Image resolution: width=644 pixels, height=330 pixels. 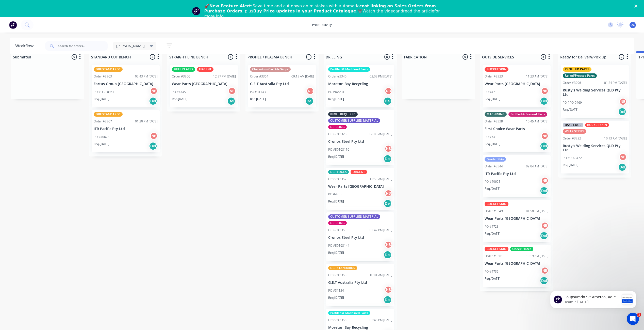 What do you see at coordinates (305, 11) in the screenshot?
I see `b: Buy Price updates in your Product Catalogue` at bounding box center [305, 11].